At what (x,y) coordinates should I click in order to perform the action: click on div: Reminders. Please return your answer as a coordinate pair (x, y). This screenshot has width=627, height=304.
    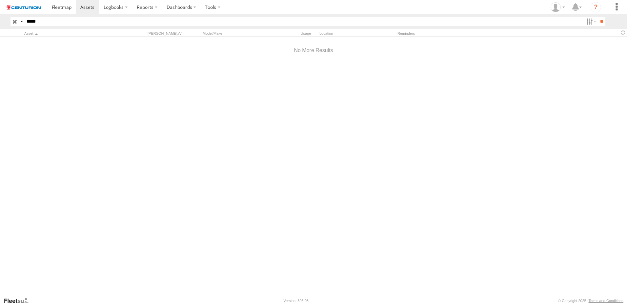
    Looking at the image, I should click on (450, 33).